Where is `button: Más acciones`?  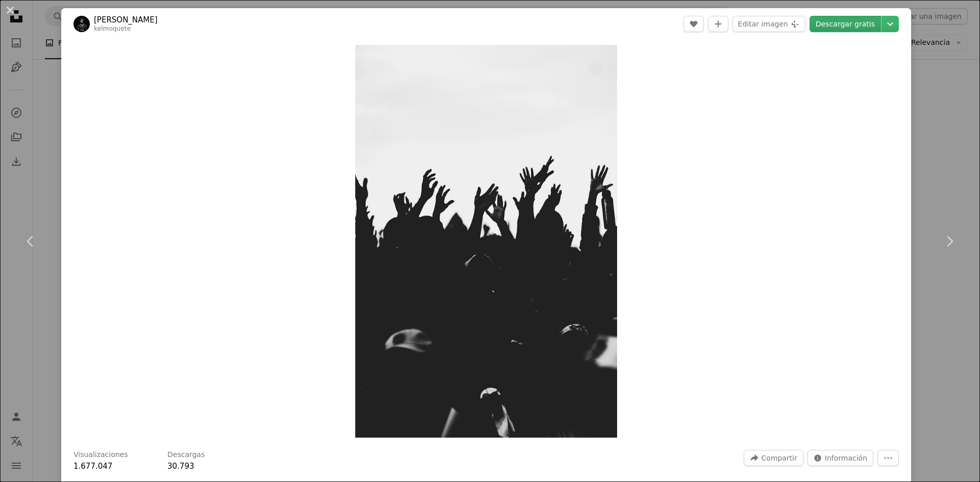
button: Más acciones is located at coordinates (888, 459).